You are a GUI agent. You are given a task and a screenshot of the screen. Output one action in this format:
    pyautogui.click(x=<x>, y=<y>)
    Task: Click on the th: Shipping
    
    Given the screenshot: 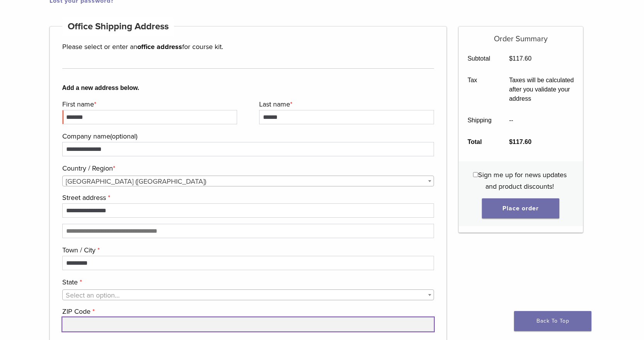 What is the action you would take?
    pyautogui.click(x=480, y=120)
    